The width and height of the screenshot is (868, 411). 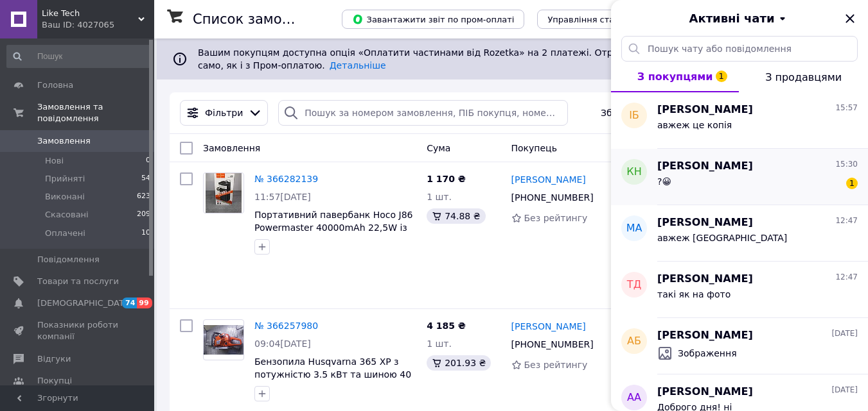 What do you see at coordinates (846, 165) in the screenshot?
I see `span: 15:30` at bounding box center [846, 165].